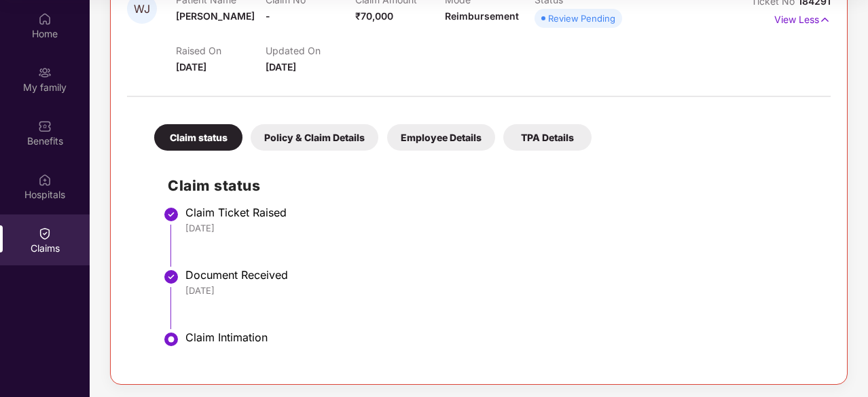 This screenshot has width=868, height=397. What do you see at coordinates (310, 50) in the screenshot?
I see `p: Updated On` at bounding box center [310, 50].